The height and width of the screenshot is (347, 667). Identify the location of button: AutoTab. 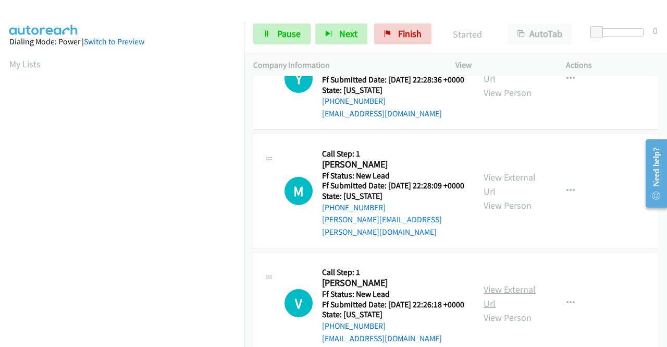
(540, 34).